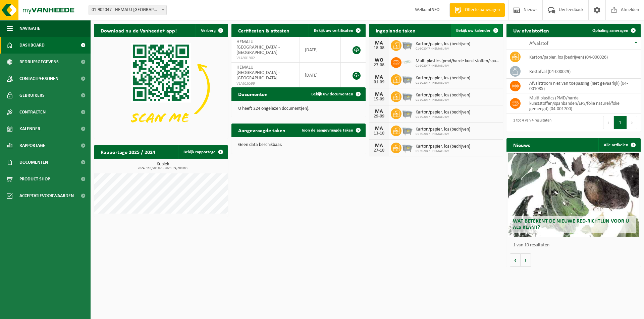 The height and width of the screenshot is (319, 644). What do you see at coordinates (379, 65) in the screenshot?
I see `div: 27-08` at bounding box center [379, 65].